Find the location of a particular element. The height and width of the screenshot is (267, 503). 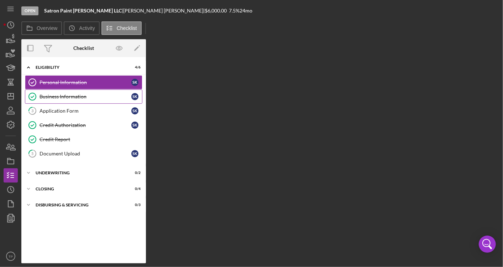

button: TP is located at coordinates (11, 256).